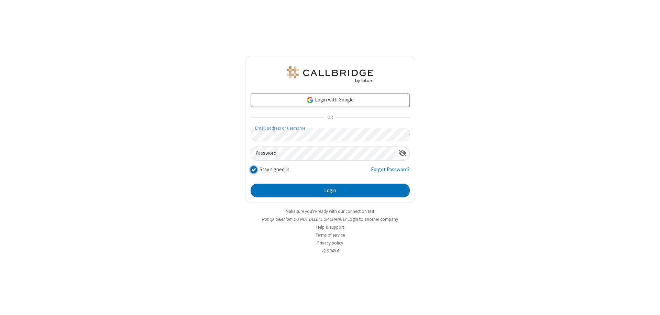 The width and height of the screenshot is (660, 315). What do you see at coordinates (330, 211) in the screenshot?
I see `a: Make sure you're ready with our connection test` at bounding box center [330, 211].